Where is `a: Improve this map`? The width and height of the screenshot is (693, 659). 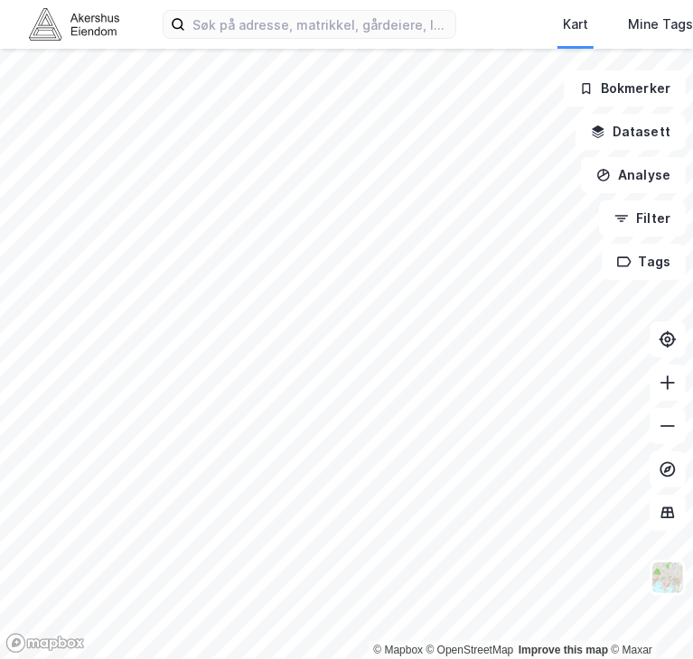
a: Improve this map is located at coordinates (563, 650).